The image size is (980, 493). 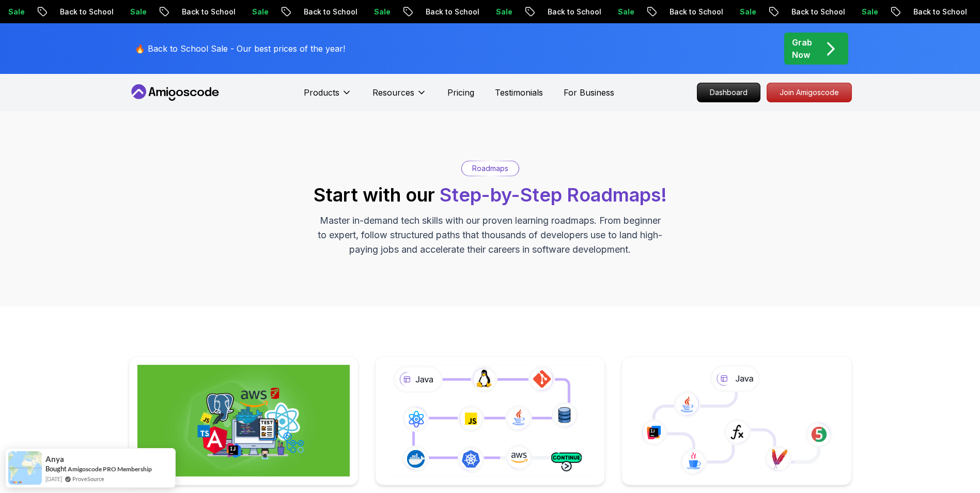 I want to click on button: Products, so click(x=328, y=97).